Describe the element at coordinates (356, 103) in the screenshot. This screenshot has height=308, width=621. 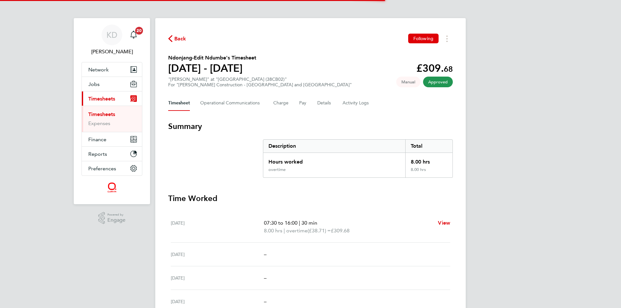
I see `button: Activity Logs` at that location.